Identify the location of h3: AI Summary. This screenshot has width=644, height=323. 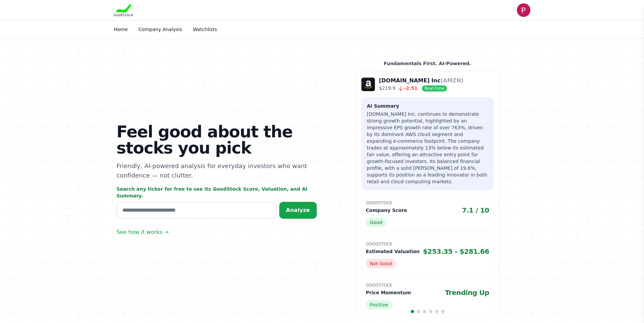
(428, 106).